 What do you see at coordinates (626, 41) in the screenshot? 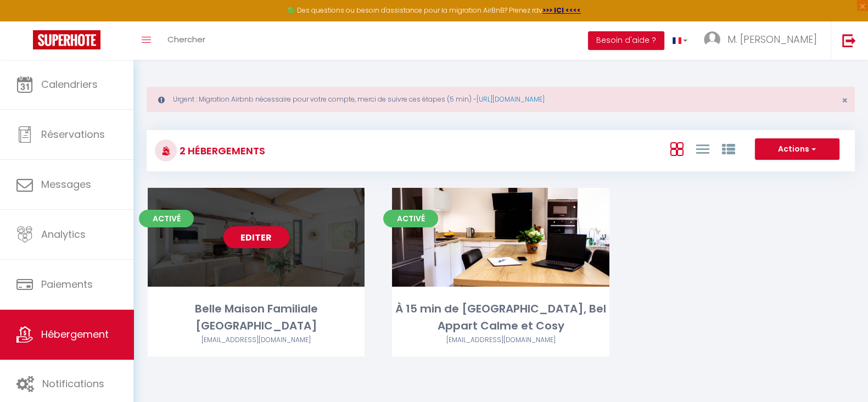
I see `button: Besoin d'aide ?` at bounding box center [626, 41].